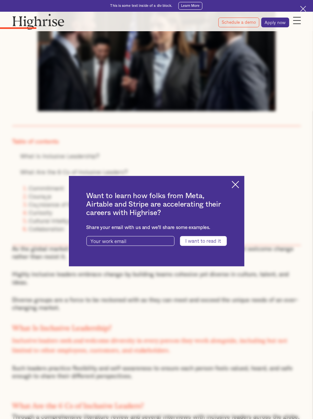 The height and width of the screenshot is (419, 313). Describe the element at coordinates (130, 241) in the screenshot. I see `input: Your work email` at that location.